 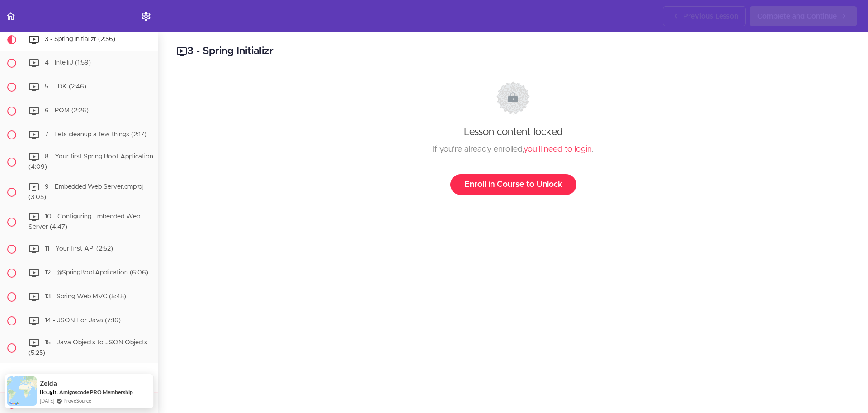 What do you see at coordinates (96, 273) in the screenshot?
I see `span: 12 - @SpringBootApplication (6:06)` at bounding box center [96, 273].